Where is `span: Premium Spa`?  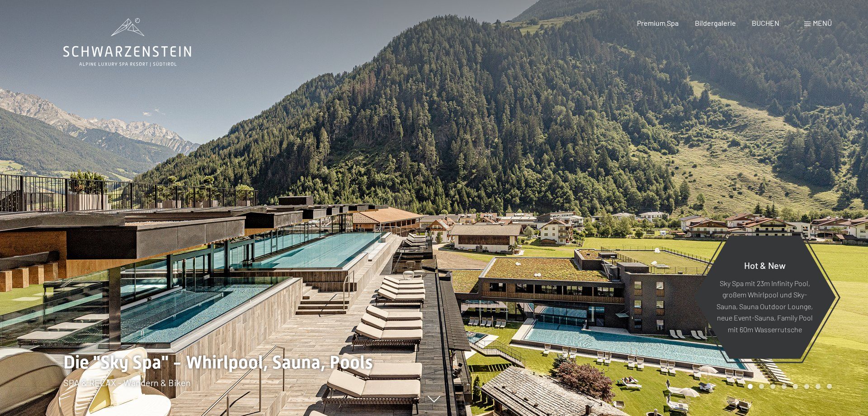 span: Premium Spa is located at coordinates (657, 22).